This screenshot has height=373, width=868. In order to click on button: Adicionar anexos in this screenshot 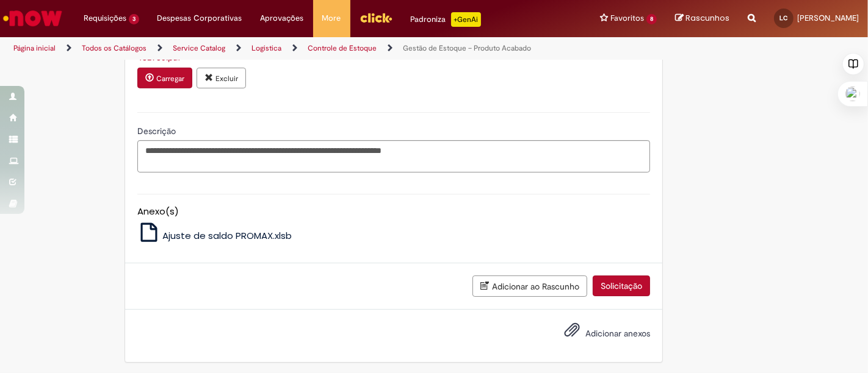, I will do `click(572, 333)`.